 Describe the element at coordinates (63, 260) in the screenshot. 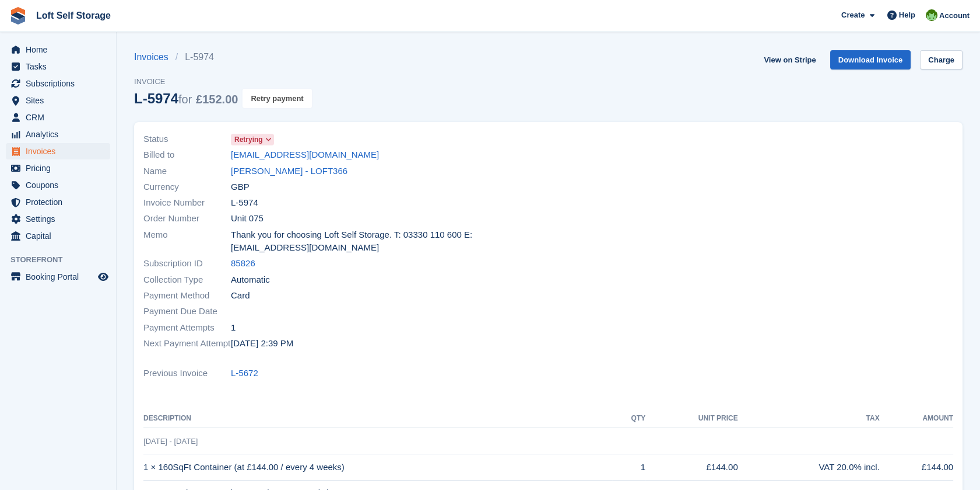

I see `span: Storefront` at that location.